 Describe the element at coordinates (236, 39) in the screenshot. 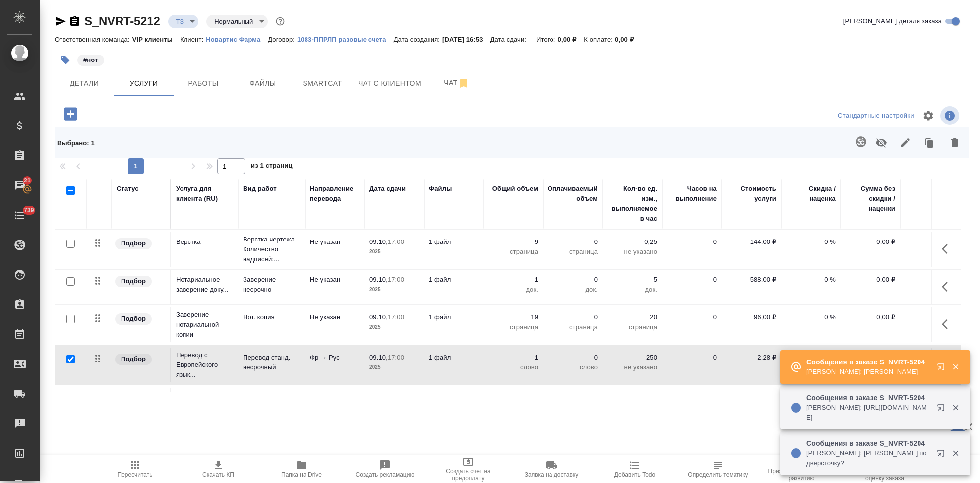

I see `p: Новартис Фарма` at that location.